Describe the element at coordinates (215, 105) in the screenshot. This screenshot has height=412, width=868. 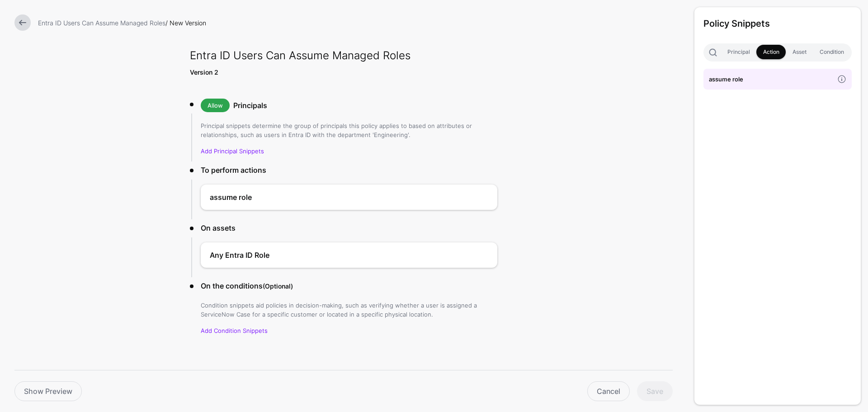
I see `span: Allow` at that location.